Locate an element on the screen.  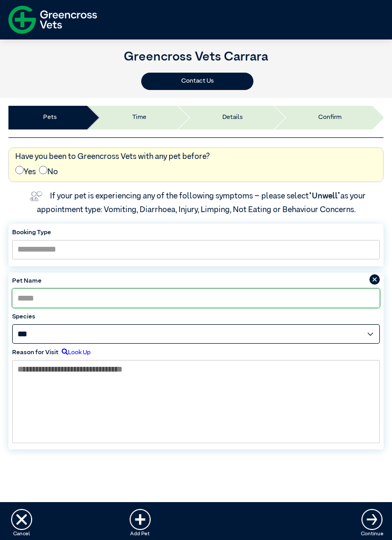
label: Pet Name is located at coordinates (196, 281).